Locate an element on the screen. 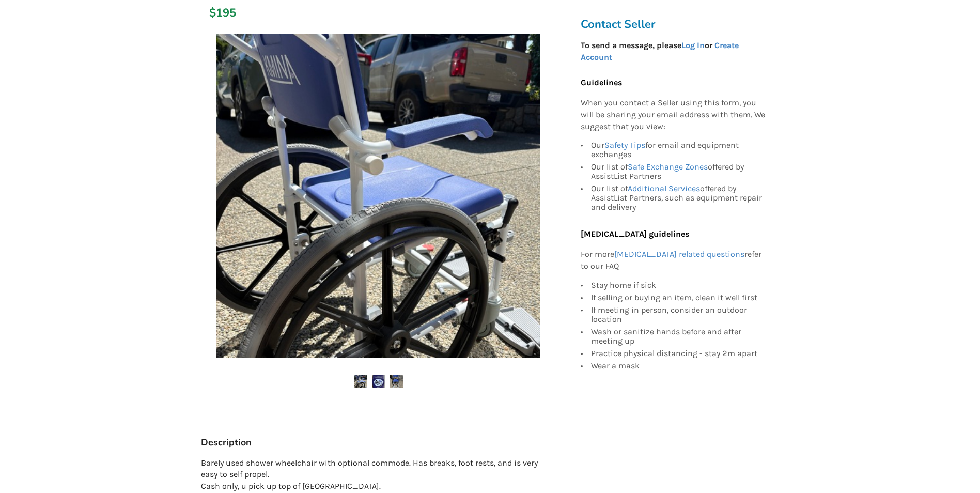 This screenshot has width=980, height=493. p: When you contact a Seller using this form, you will be sharing your email address with them. We s... is located at coordinates (673, 115).